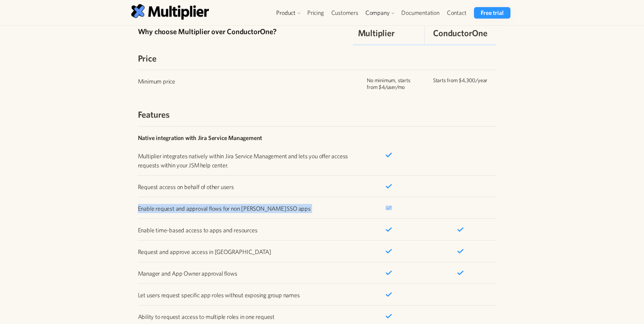  What do you see at coordinates (315, 13) in the screenshot?
I see `a: Pricing` at bounding box center [315, 13].